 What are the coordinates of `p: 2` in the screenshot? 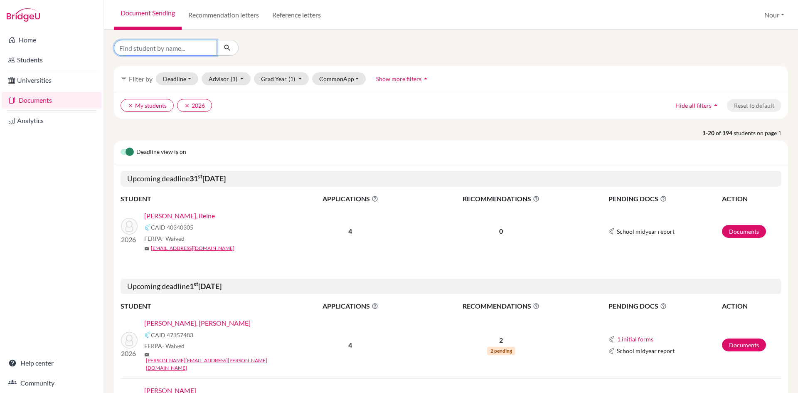 It's located at (501, 340).